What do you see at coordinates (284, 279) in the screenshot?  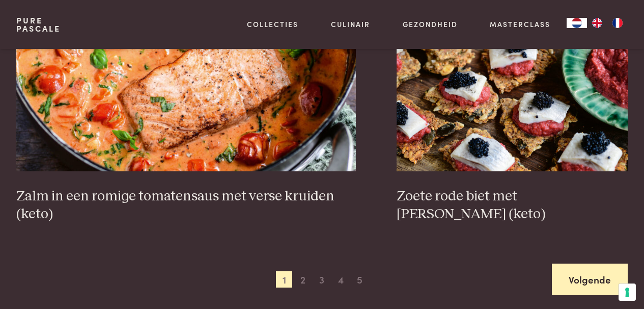 I see `span: 1` at bounding box center [284, 279].